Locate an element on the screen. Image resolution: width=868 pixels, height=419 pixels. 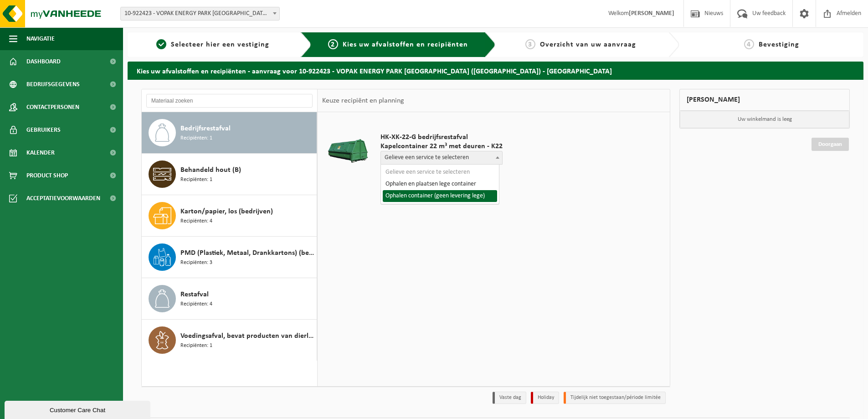
span: 1 is located at coordinates (161, 44).